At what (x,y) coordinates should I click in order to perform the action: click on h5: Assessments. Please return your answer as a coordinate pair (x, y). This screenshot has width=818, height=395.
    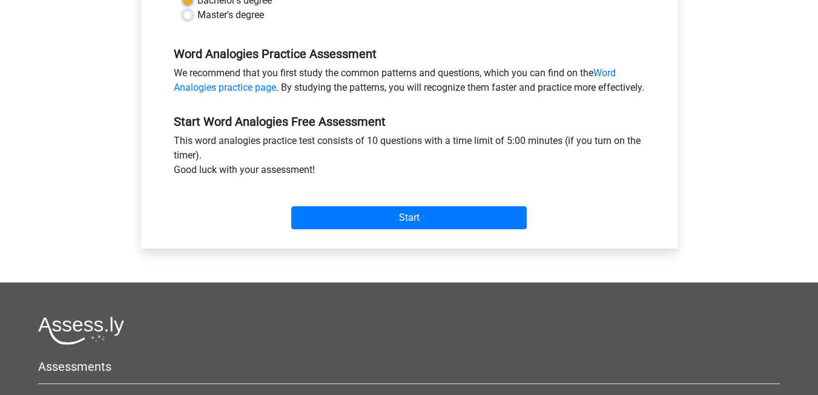
    Looking at the image, I should click on (409, 367).